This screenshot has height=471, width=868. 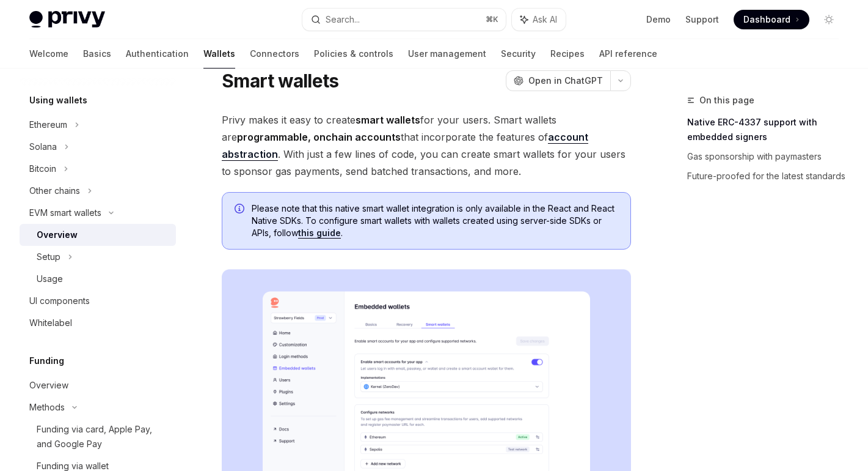 What do you see at coordinates (51, 323) in the screenshot?
I see `div: Whitelabel` at bounding box center [51, 323].